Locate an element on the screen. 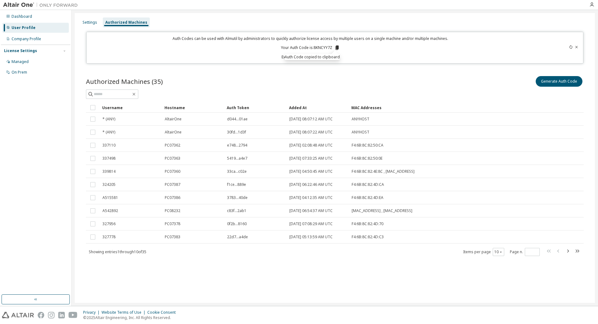 Image resolution: width=598 pixels, height=324 pixels. span: 0f2b...8160 is located at coordinates (237, 224).